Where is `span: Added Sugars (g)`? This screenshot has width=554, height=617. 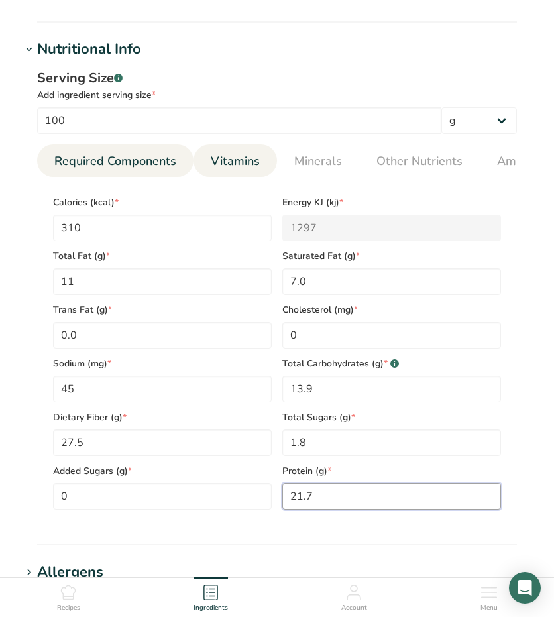 span: Added Sugars (g) is located at coordinates (162, 470).